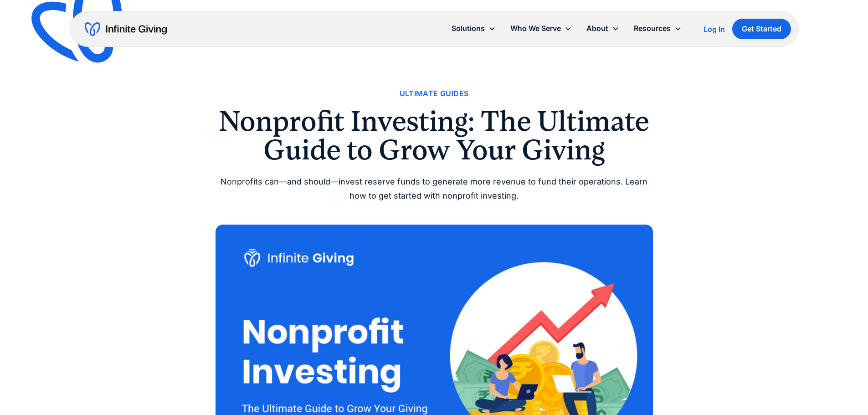  What do you see at coordinates (761, 29) in the screenshot?
I see `a: Get Started` at bounding box center [761, 29].